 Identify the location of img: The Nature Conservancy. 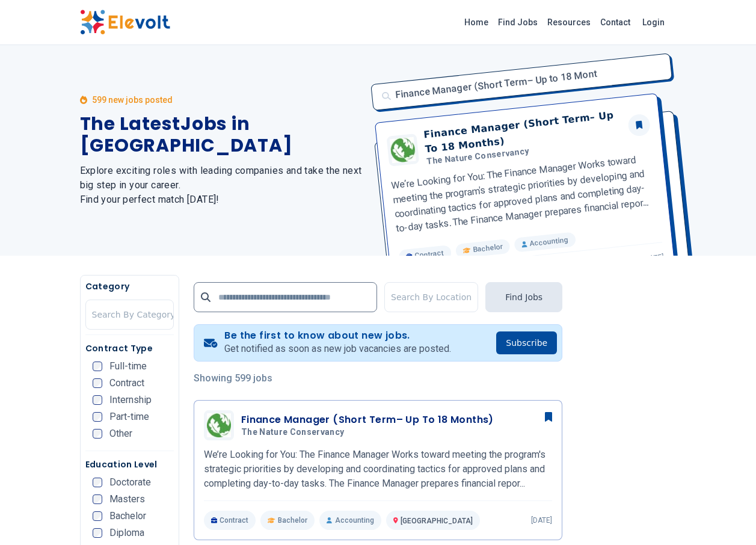
(219, 425).